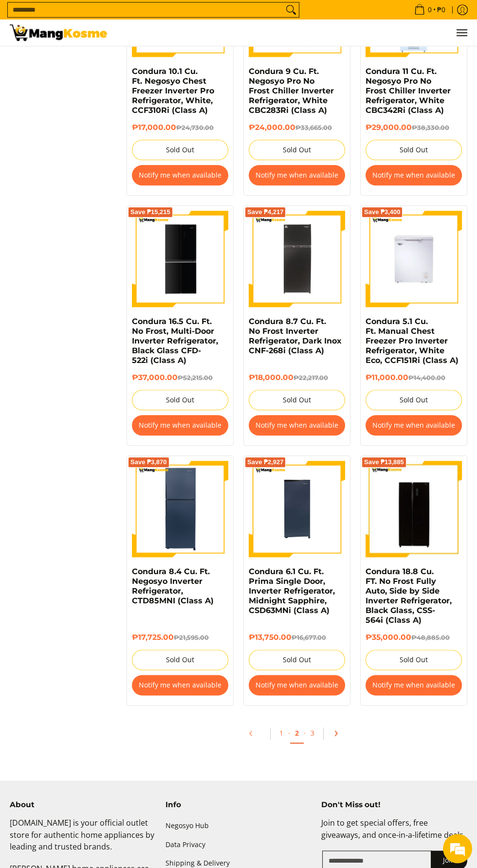 Image resolution: width=477 pixels, height=868 pixels. I want to click on a: Condura 11 Cu. Ft. Negosyo Pro No Frost Chiller Inverter Refrigerator, White CBC342Ri (Class A), so click(408, 90).